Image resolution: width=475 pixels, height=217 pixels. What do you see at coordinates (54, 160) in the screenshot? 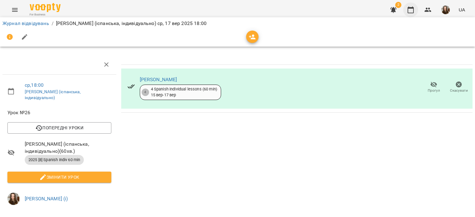
I see `span: 2025 [8] Spanish Indiv 60 min` at bounding box center [54, 160].